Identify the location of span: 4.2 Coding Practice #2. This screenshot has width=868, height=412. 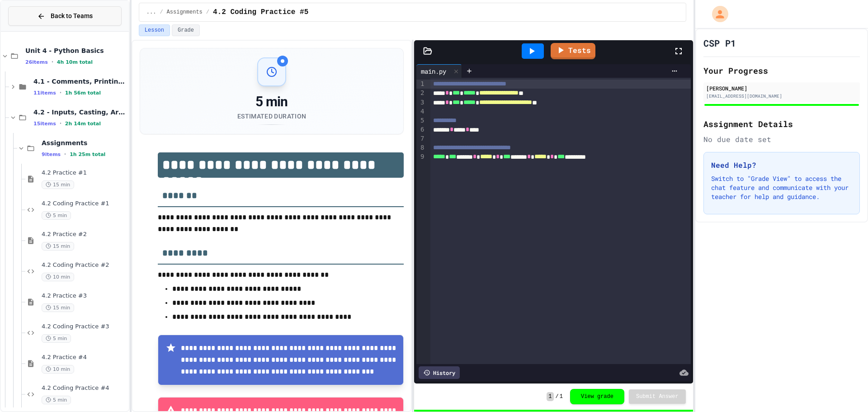
(84, 265).